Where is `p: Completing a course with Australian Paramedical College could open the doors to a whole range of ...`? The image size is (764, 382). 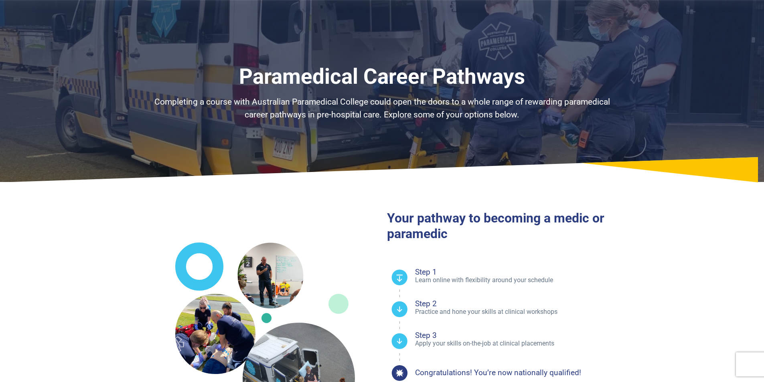
p: Completing a course with Australian Paramedical College could open the doors to a whole range of ... is located at coordinates (382, 108).